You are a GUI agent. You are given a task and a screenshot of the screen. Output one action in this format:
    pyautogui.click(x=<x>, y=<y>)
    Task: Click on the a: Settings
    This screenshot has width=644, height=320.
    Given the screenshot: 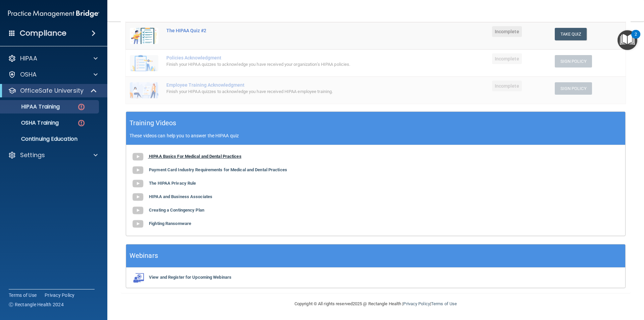 What is the action you would take?
    pyautogui.click(x=53, y=155)
    